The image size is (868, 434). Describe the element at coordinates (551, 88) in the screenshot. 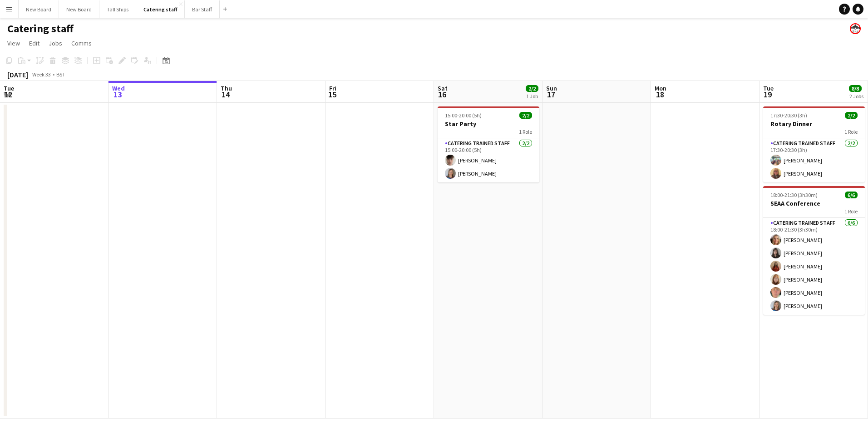

I see `span: Sun` at that location.